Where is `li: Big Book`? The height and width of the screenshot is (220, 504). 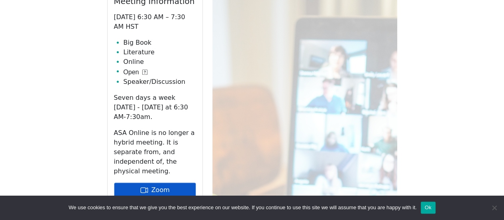 li: Big Book is located at coordinates (160, 43).